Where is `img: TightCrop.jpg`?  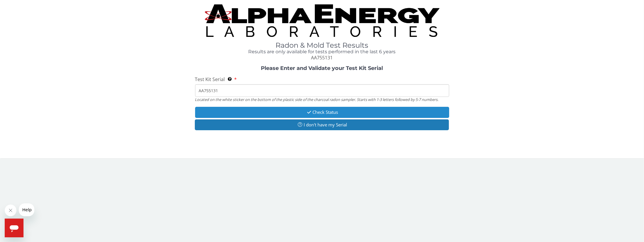 img: TightCrop.jpg is located at coordinates (322, 21).